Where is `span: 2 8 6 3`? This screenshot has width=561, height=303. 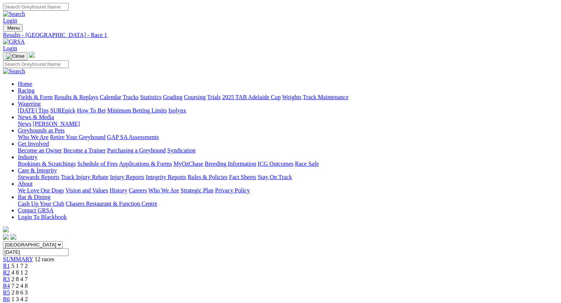
span: 2 8 6 3 is located at coordinates (20, 293).